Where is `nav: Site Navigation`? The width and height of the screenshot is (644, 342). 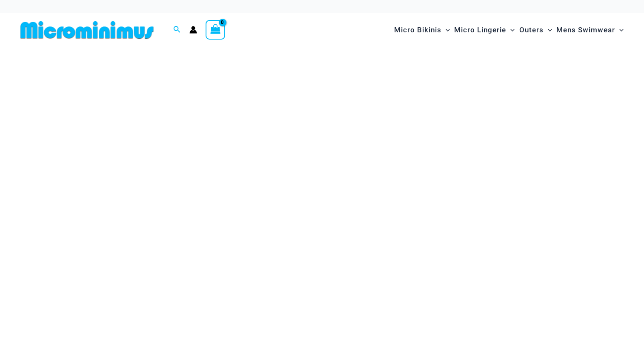 nav: Site Navigation is located at coordinates (509, 30).